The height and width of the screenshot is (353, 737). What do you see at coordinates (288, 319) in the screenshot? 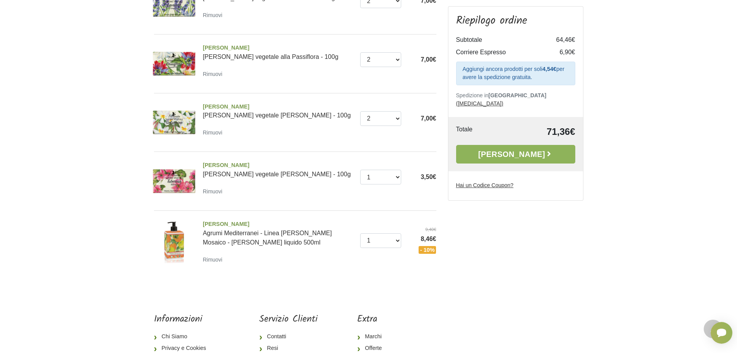
I see `h5: Servizio Clienti` at bounding box center [288, 319].